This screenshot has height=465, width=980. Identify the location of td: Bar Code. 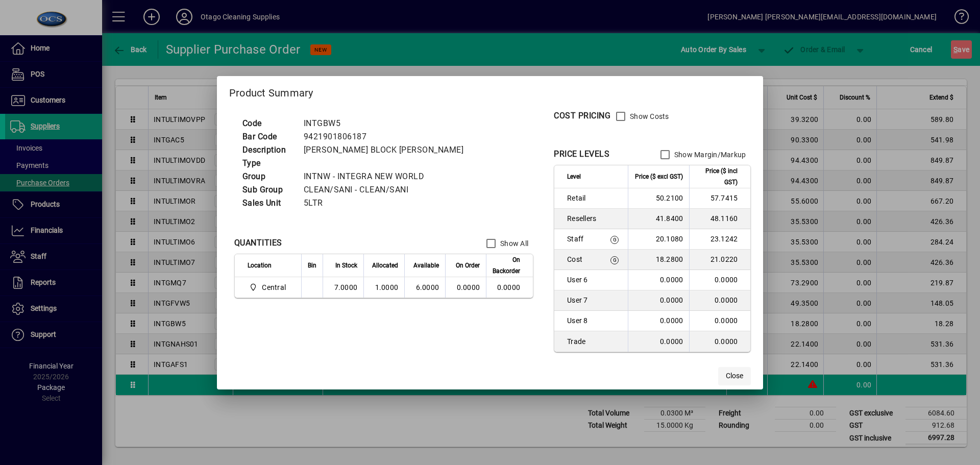
(268, 137).